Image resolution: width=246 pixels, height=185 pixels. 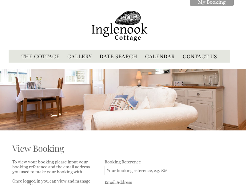 What do you see at coordinates (166, 162) in the screenshot?
I see `label: Booking Reference` at bounding box center [166, 162].